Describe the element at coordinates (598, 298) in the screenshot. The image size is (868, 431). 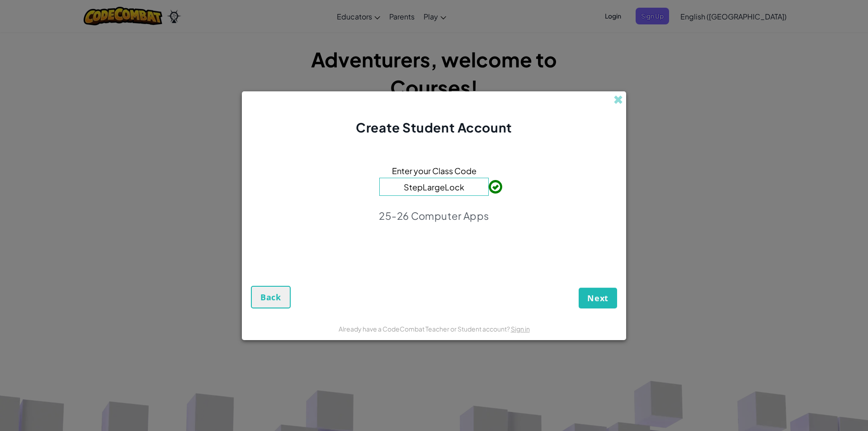
I see `span: Next` at that location.